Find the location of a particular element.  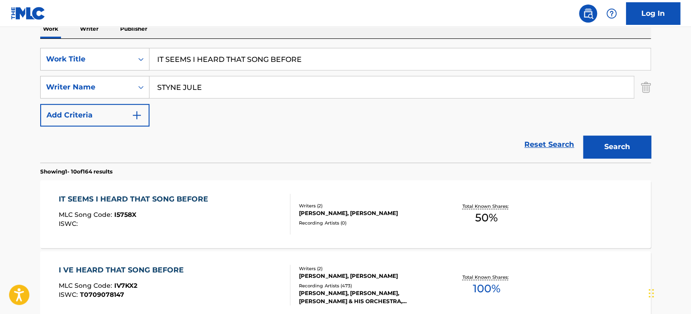

img: help is located at coordinates (612, 14).